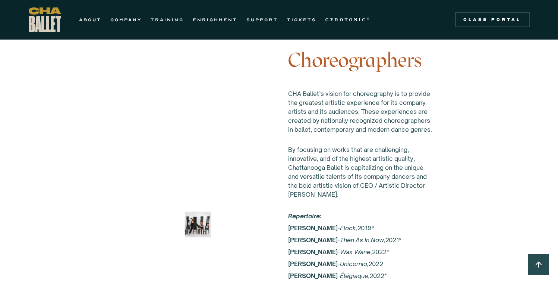  Describe the element at coordinates (363, 240) in the screenshot. I see `em: Then As In Now,` at that location.